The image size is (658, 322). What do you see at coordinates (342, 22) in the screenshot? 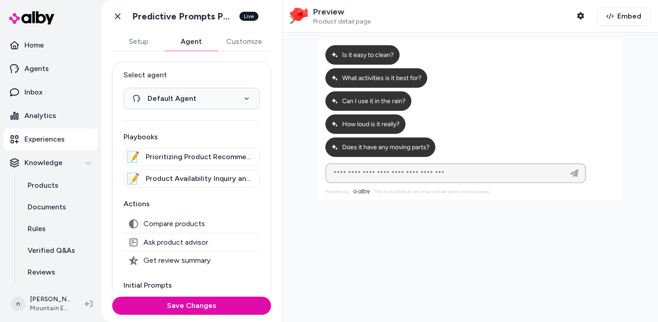
I see `span: Product detail page` at bounding box center [342, 22].